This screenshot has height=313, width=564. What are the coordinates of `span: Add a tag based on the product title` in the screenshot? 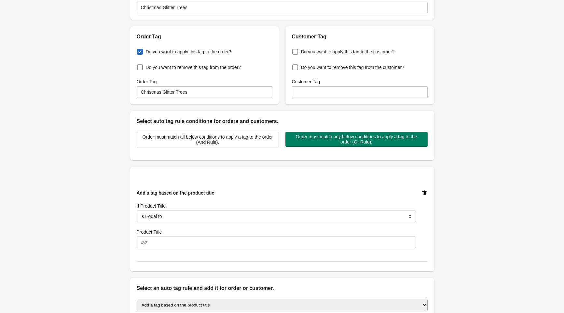 It's located at (175, 193).